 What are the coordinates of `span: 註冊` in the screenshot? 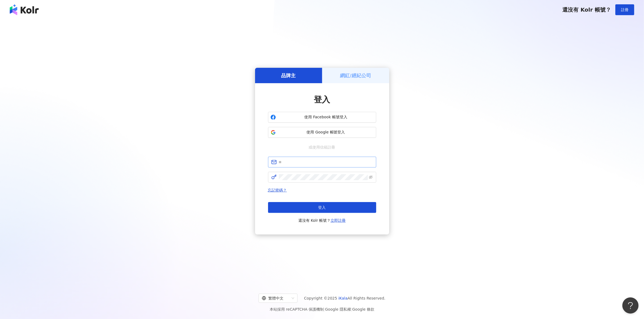 It's located at (624, 9).